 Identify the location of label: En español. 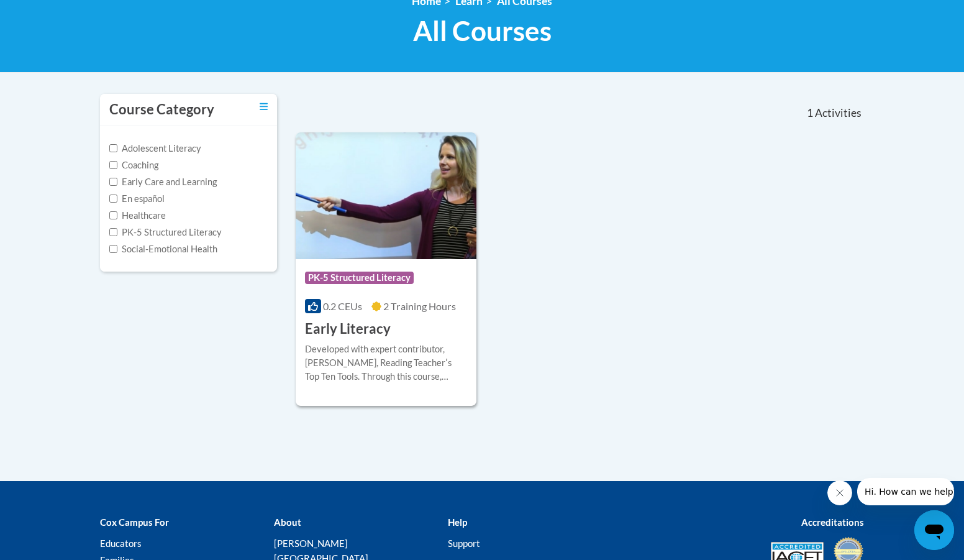
(137, 199).